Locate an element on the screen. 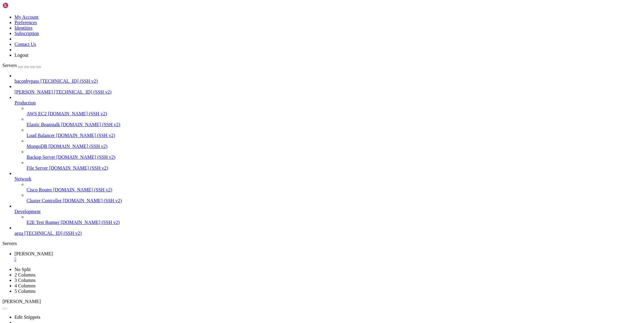  li: Production is located at coordinates (328, 133).